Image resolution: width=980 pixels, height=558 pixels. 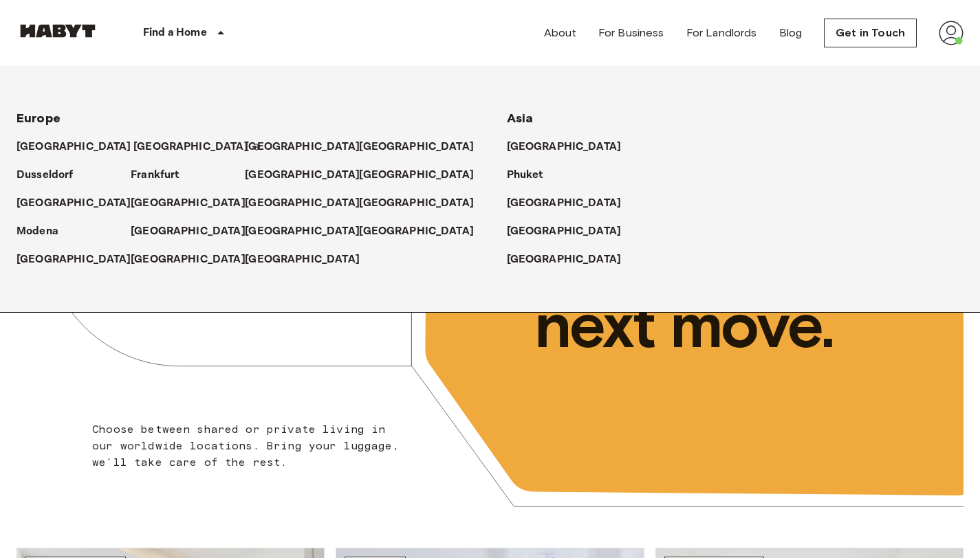 I want to click on a: Get in Touch, so click(x=870, y=33).